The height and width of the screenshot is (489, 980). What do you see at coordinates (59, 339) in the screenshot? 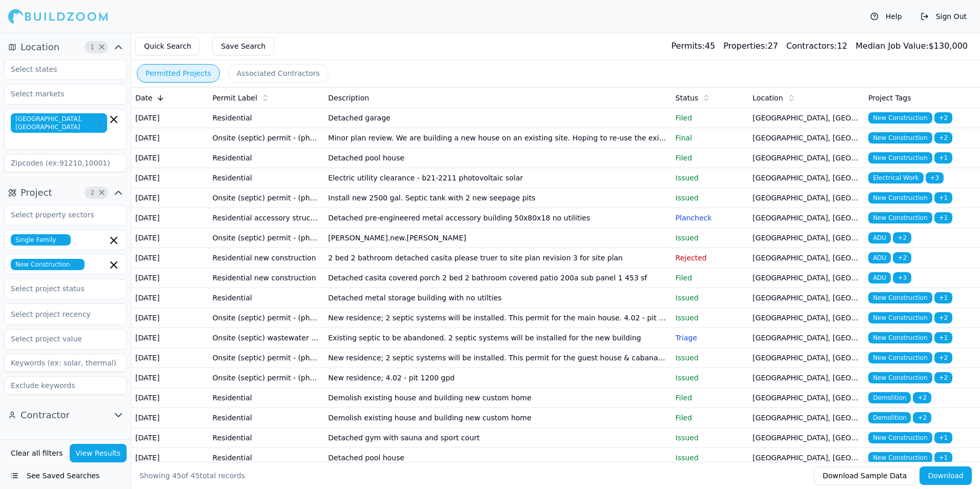
I see `input: Select project value` at bounding box center [59, 339].